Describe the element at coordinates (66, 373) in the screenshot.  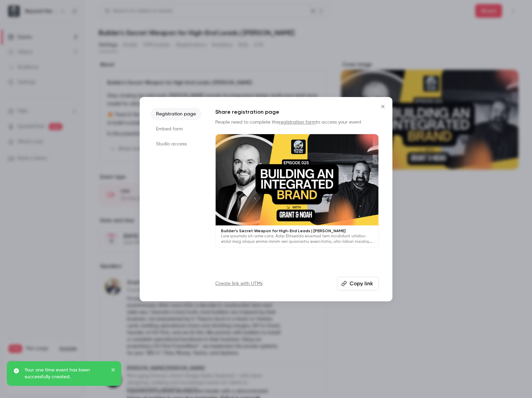
I see `p: Your one time event has been successfully created.` at that location.